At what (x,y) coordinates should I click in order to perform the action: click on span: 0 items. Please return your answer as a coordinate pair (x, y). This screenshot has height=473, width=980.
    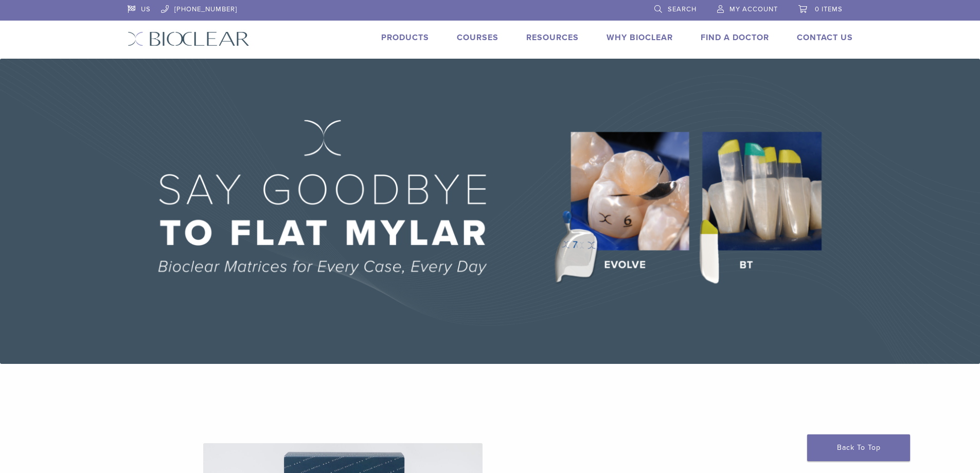
    Looking at the image, I should click on (828, 9).